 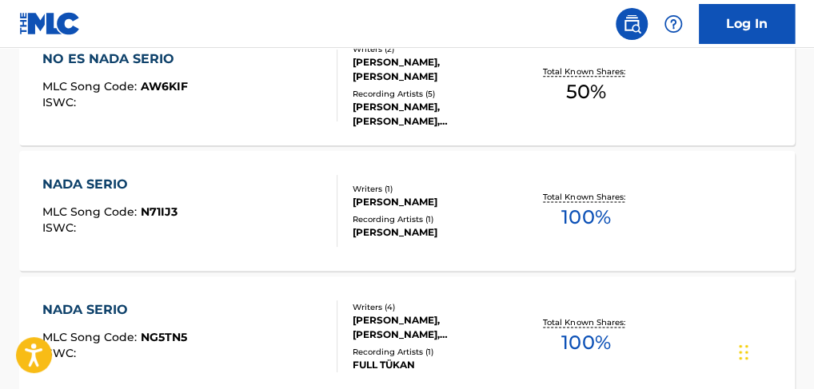 I want to click on div: Writers ( 1 ), so click(x=437, y=189).